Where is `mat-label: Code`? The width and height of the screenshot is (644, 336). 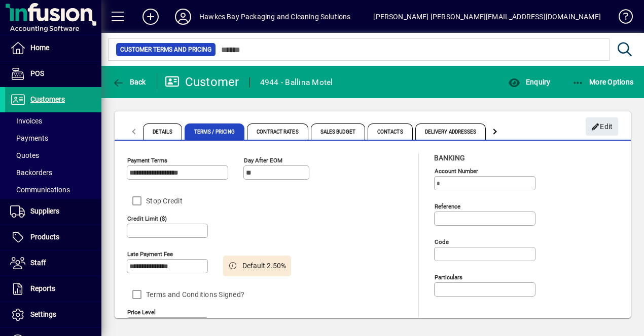 mat-label: Code is located at coordinates (442, 242).